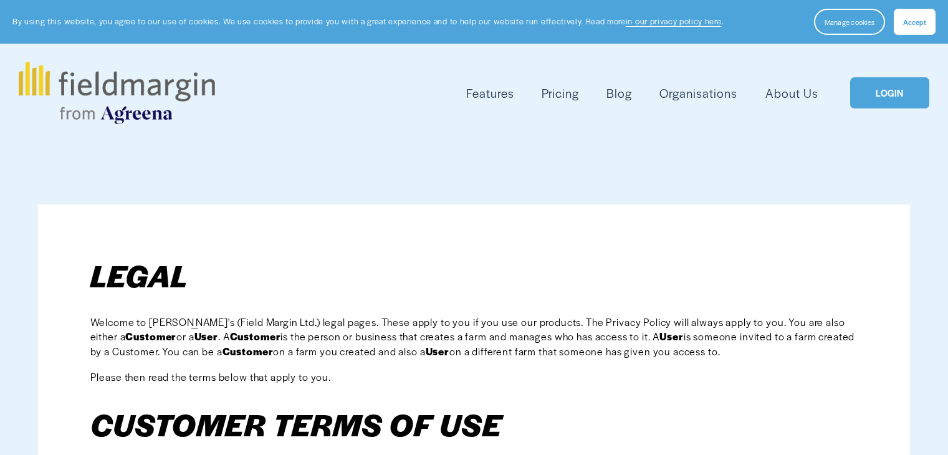 This screenshot has height=455, width=948. Describe the element at coordinates (914, 22) in the screenshot. I see `button: Accept` at that location.